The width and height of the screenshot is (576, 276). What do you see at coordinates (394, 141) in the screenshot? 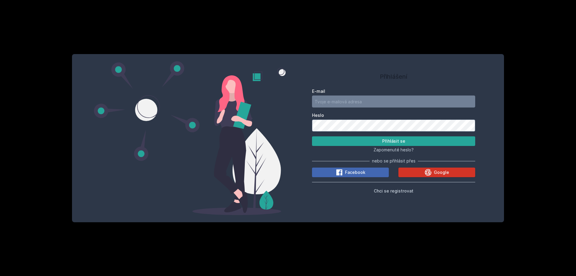
I see `button: Přihlásit se` at bounding box center [394, 141].